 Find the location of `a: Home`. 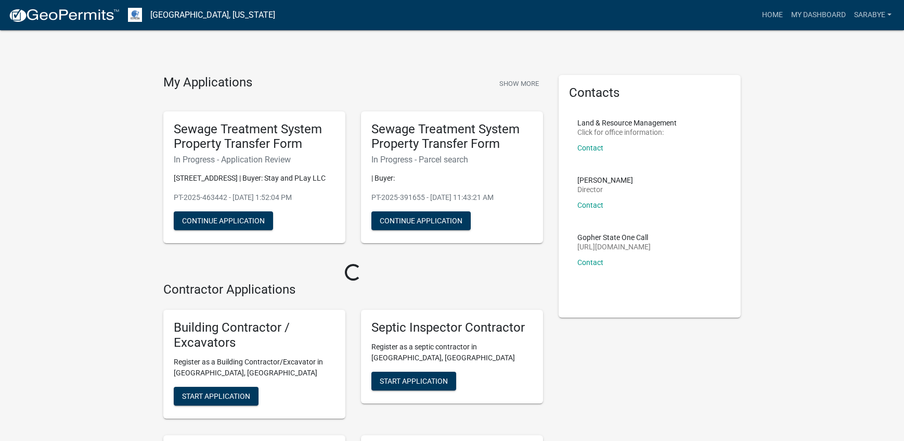

a: Home is located at coordinates (772, 15).